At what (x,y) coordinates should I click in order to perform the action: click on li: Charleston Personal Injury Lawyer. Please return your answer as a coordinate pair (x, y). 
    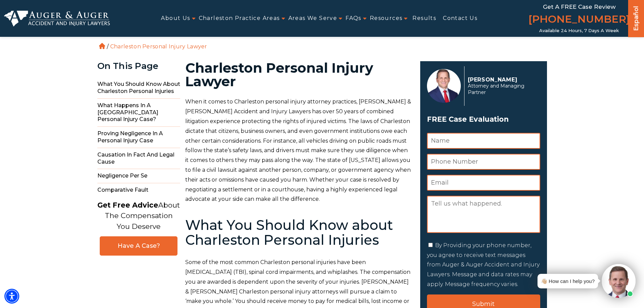
    Looking at the image, I should click on (159, 46).